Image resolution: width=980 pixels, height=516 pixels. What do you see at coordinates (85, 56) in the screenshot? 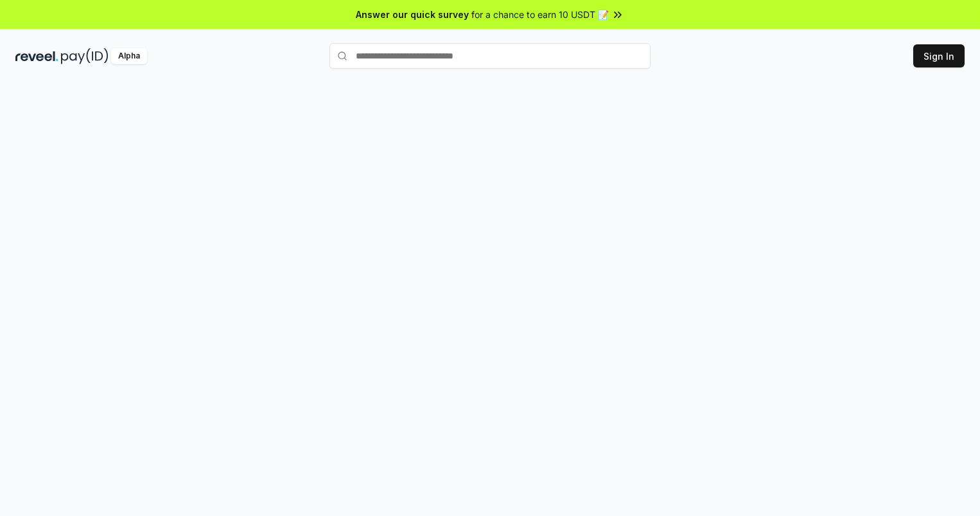
I see `img: pay_id` at bounding box center [85, 56].